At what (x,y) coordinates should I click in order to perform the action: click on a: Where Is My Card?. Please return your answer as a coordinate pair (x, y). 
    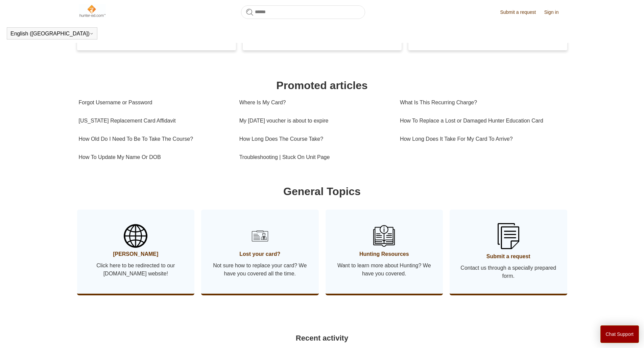
    Looking at the image, I should click on (314, 103).